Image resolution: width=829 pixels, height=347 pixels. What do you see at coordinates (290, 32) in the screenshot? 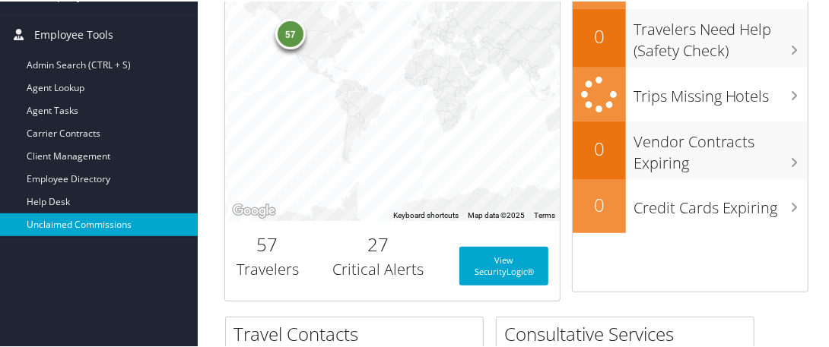
I see `div: 57` at bounding box center [290, 32].